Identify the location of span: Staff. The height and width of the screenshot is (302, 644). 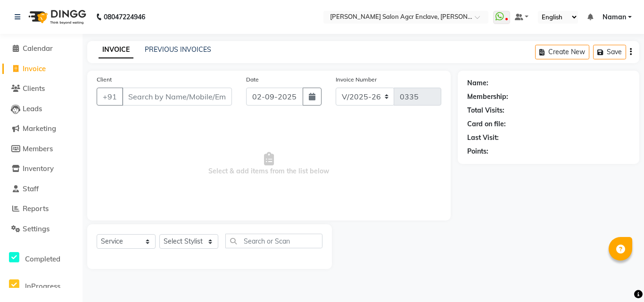
(30, 188).